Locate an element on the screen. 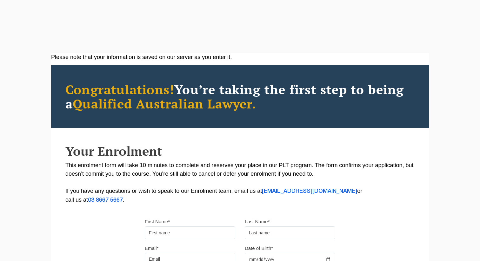 Image resolution: width=480 pixels, height=261 pixels. span: Qualified Australian Lawyer. is located at coordinates (164, 103).